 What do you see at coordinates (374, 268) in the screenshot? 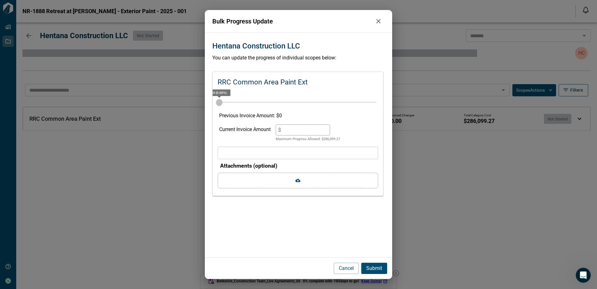
I see `button: Submit` at bounding box center [374, 268].